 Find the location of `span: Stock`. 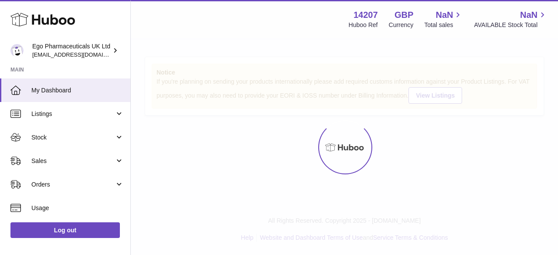

span: Stock is located at coordinates (73, 137).